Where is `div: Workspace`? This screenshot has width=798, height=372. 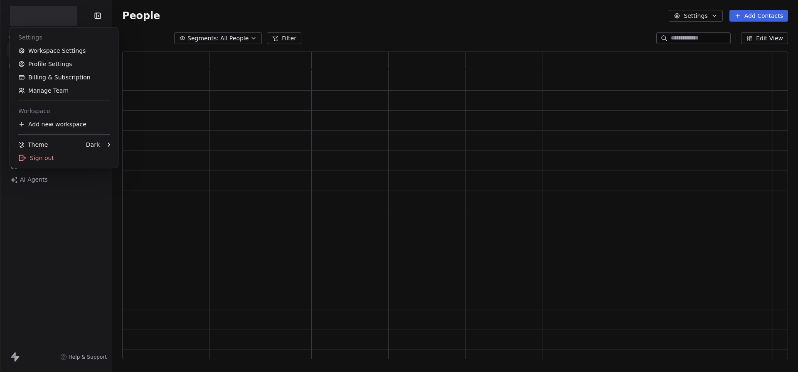 div: Workspace is located at coordinates (64, 111).